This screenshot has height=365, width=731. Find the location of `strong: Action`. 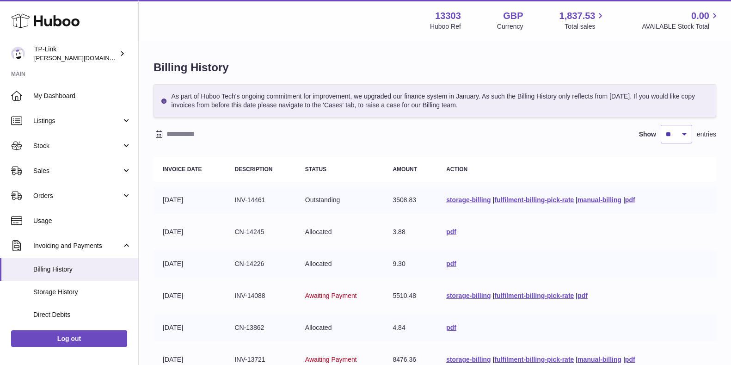

strong: Action is located at coordinates (457, 169).